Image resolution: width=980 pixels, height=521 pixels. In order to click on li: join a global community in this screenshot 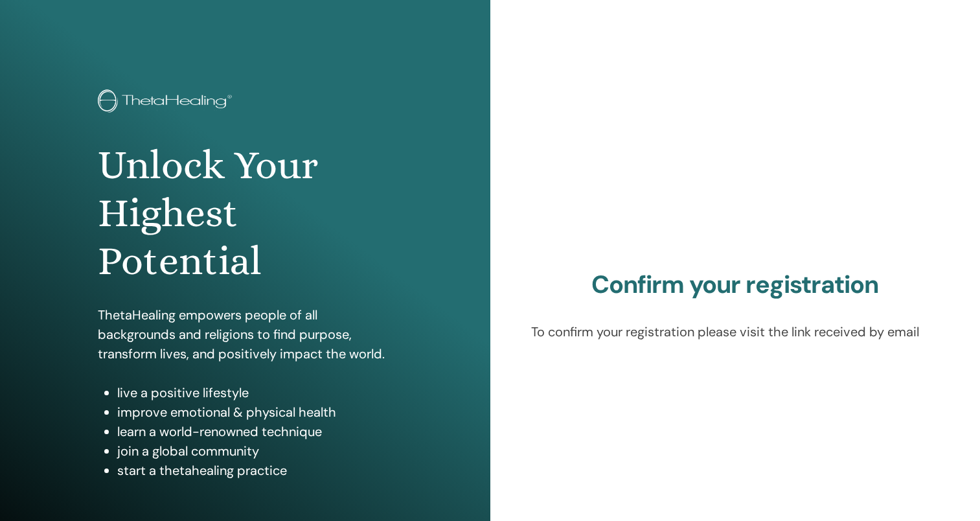, I will do `click(255, 451)`.